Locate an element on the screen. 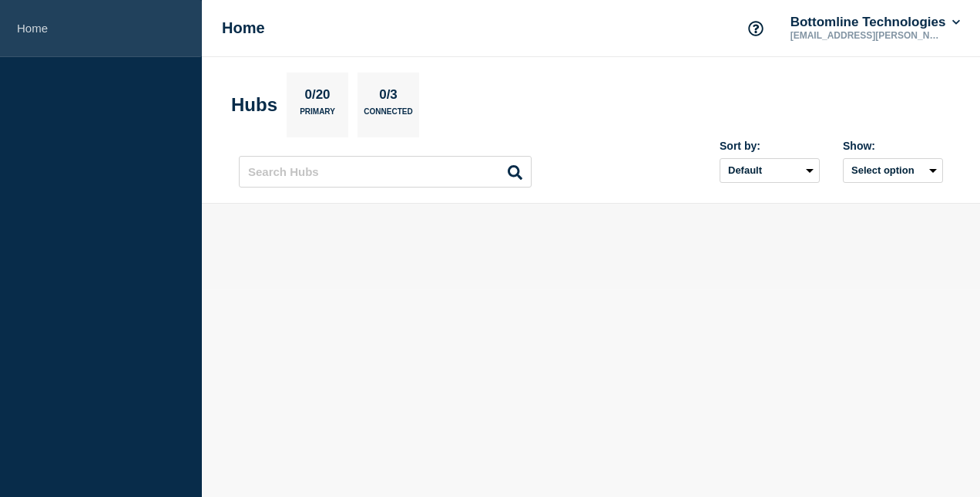 The height and width of the screenshot is (497, 980). input: Search Hubs is located at coordinates (385, 171).